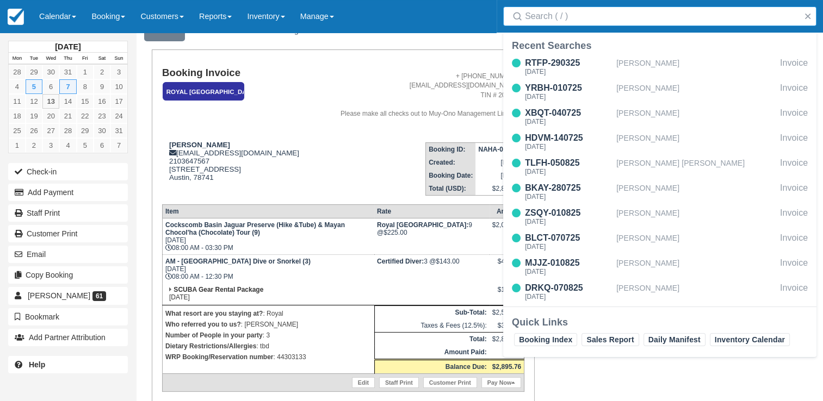 The height and width of the screenshot is (401, 823). What do you see at coordinates (507, 353) in the screenshot?
I see `td: $0.00` at bounding box center [507, 353].